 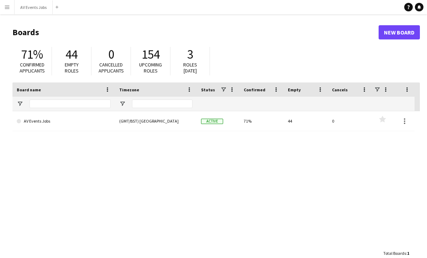 What do you see at coordinates (294, 90) in the screenshot?
I see `span: Empty` at bounding box center [294, 90].